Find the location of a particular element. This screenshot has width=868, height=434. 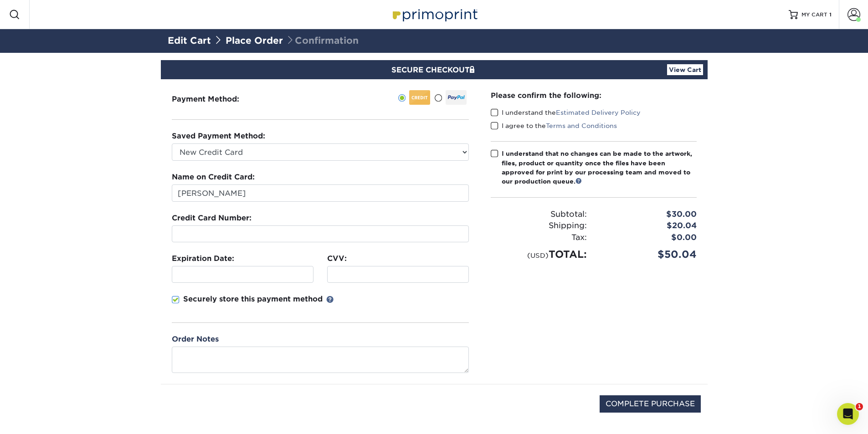

span: SECURE CHECKOUT is located at coordinates (434, 69).